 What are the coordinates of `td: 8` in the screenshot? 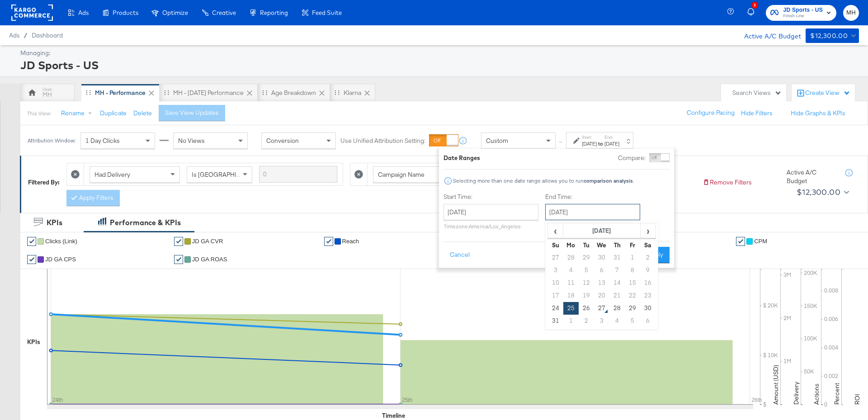 It's located at (632, 270).